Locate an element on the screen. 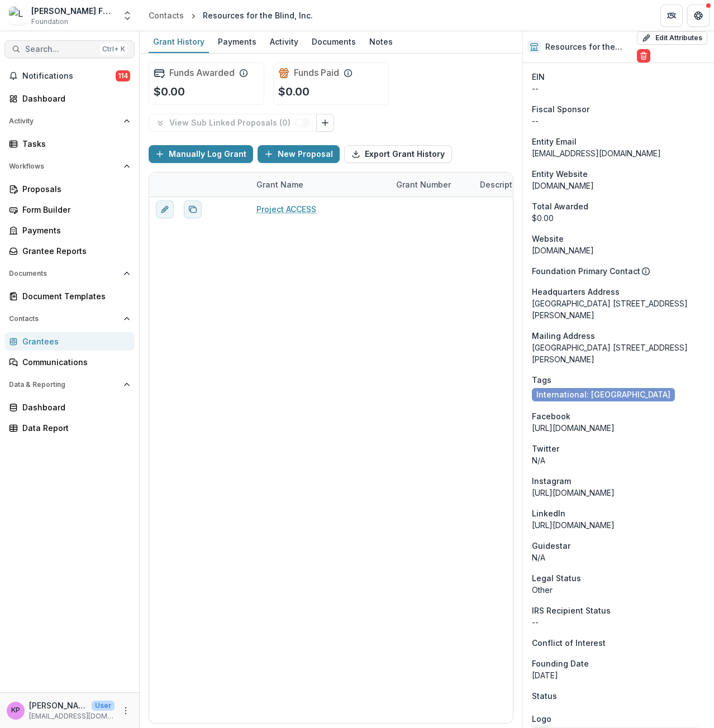 The width and height of the screenshot is (714, 728). img: Lavelle Fund for the Blind is located at coordinates (18, 16).